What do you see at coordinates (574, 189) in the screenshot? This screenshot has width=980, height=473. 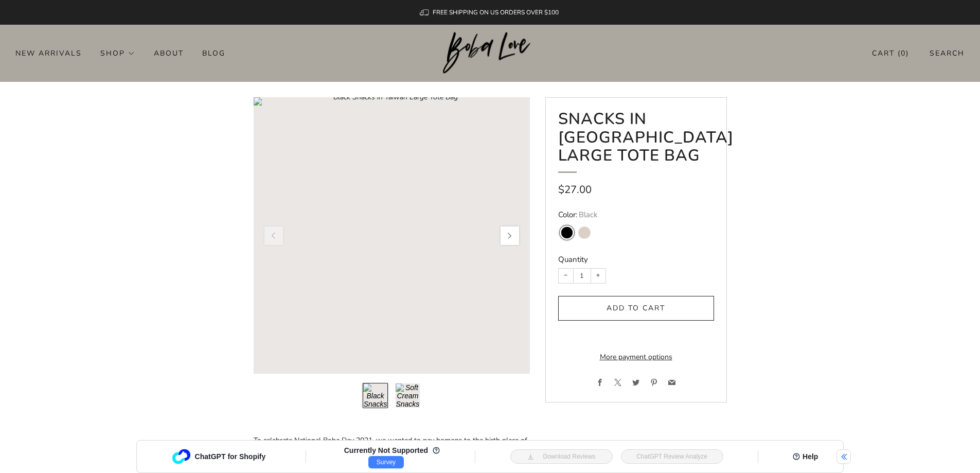 I see `span: $27.00` at bounding box center [574, 189].